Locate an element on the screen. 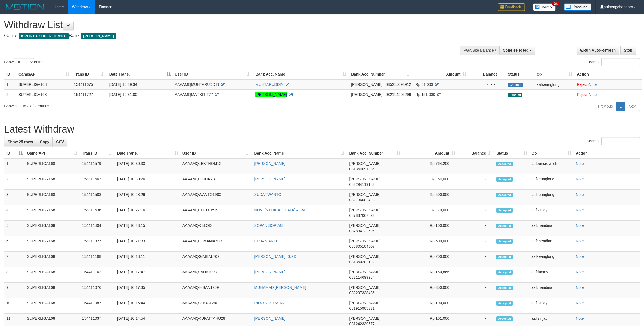 This screenshot has width=644, height=326. td: 154411087 is located at coordinates (97, 305).